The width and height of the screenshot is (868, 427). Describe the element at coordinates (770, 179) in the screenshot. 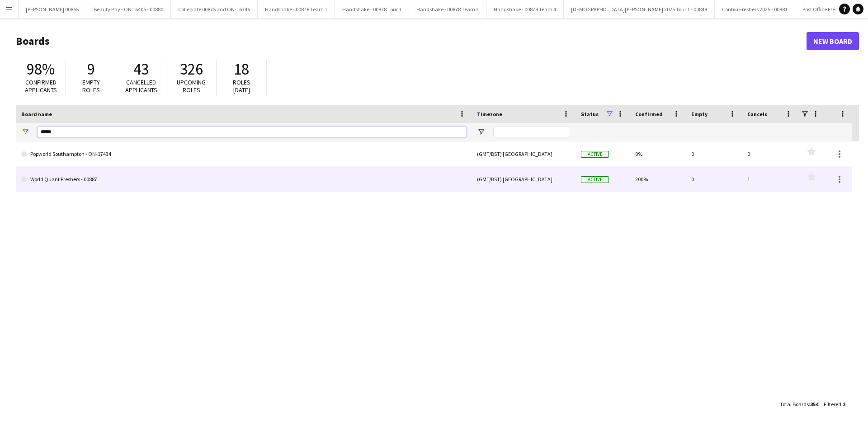

I see `div: 1` at that location.